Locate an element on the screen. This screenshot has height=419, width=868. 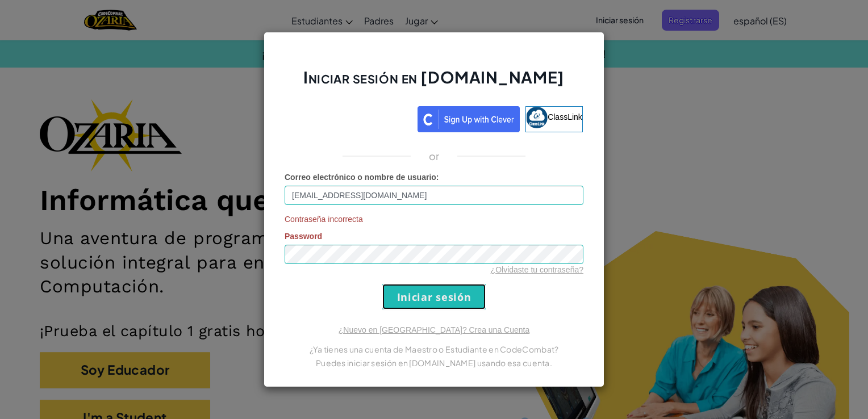
span: ClassLink is located at coordinates (565, 117).